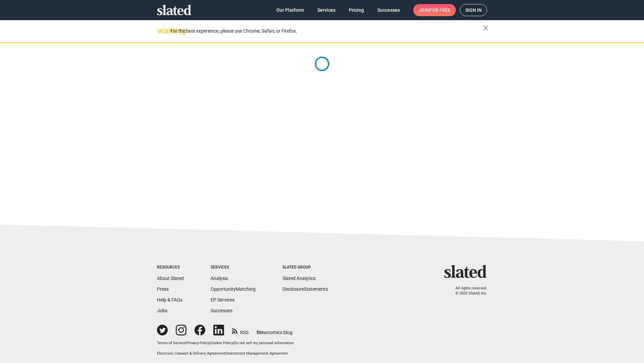  I want to click on span: Pricing, so click(357, 10).